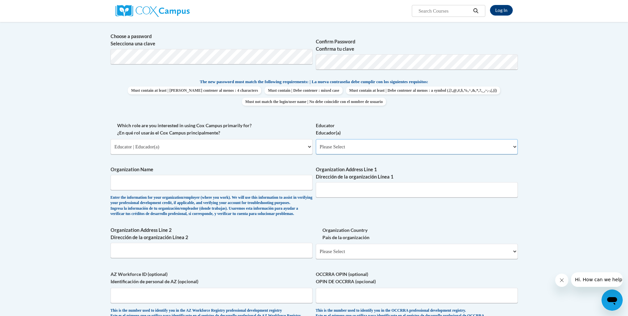  Describe the element at coordinates (303, 90) in the screenshot. I see `span: Must contain | Debe contener : mixed case` at that location.